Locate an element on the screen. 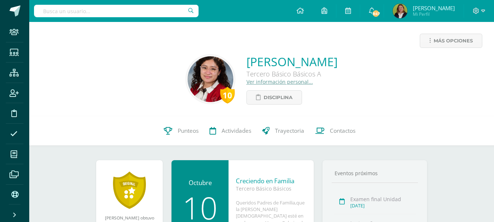 The height and width of the screenshot is (222, 494). div: Octubre is located at coordinates (200, 183).